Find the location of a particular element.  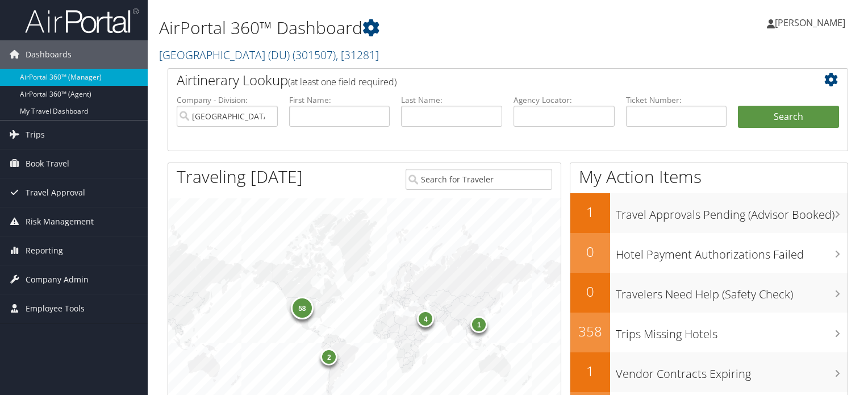

a: 0Hotel Payment Authorizations Failed is located at coordinates (709, 253).